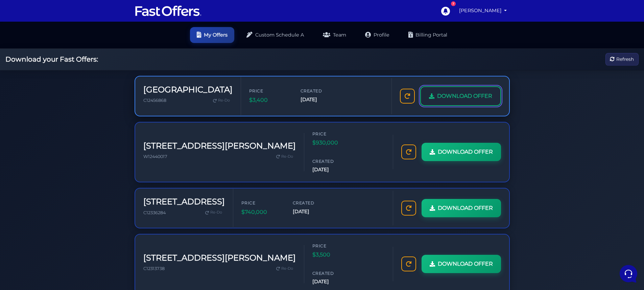 This screenshot has height=290, width=644. What do you see at coordinates (333, 255) in the screenshot?
I see `span: $3,500` at bounding box center [333, 255].